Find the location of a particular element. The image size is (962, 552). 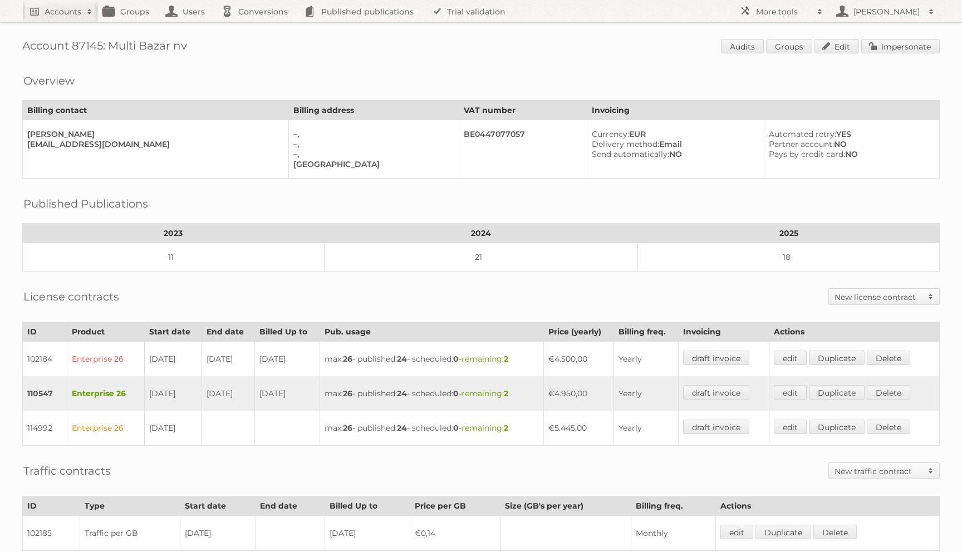

h2: Published Publications is located at coordinates (86, 204).